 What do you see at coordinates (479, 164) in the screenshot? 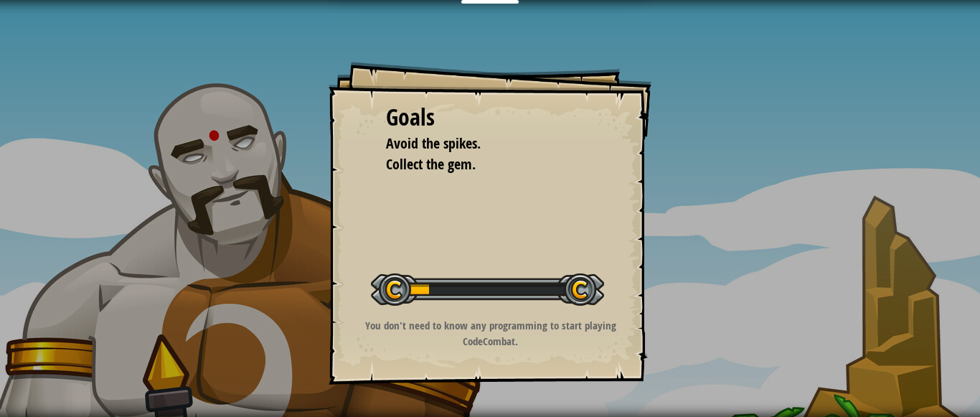
I see `li: Collect the gem.` at bounding box center [479, 164].